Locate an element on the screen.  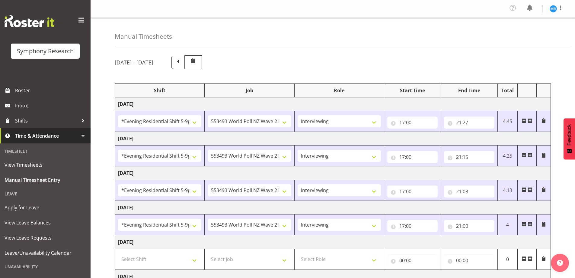
div: Symphony Research is located at coordinates (45, 51).